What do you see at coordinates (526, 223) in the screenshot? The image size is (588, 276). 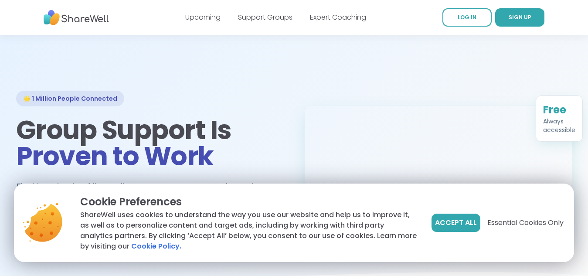 I see `span: Essential Cookies Only` at bounding box center [526, 223].